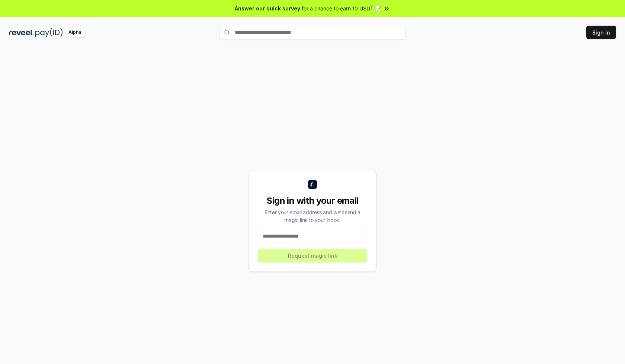 Image resolution: width=625 pixels, height=364 pixels. Describe the element at coordinates (312, 216) in the screenshot. I see `div: Enter your email address and we’ll send a magic link to your inbox.` at that location.